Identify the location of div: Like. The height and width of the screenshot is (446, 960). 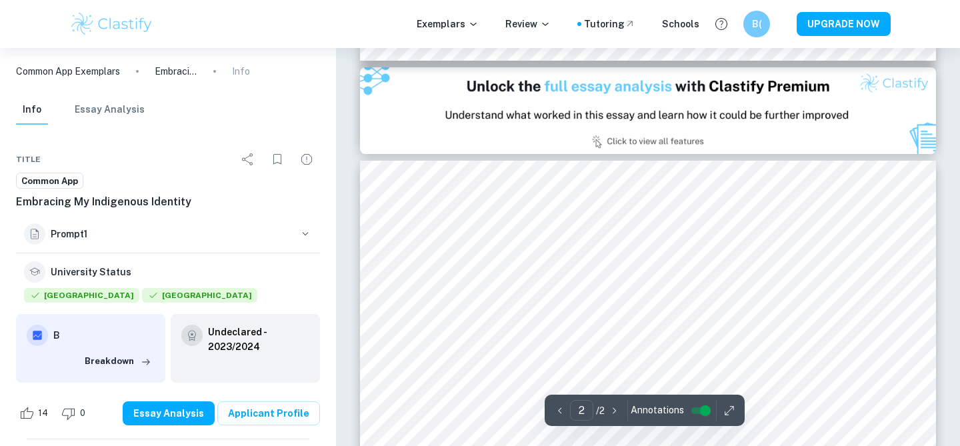
(35, 413).